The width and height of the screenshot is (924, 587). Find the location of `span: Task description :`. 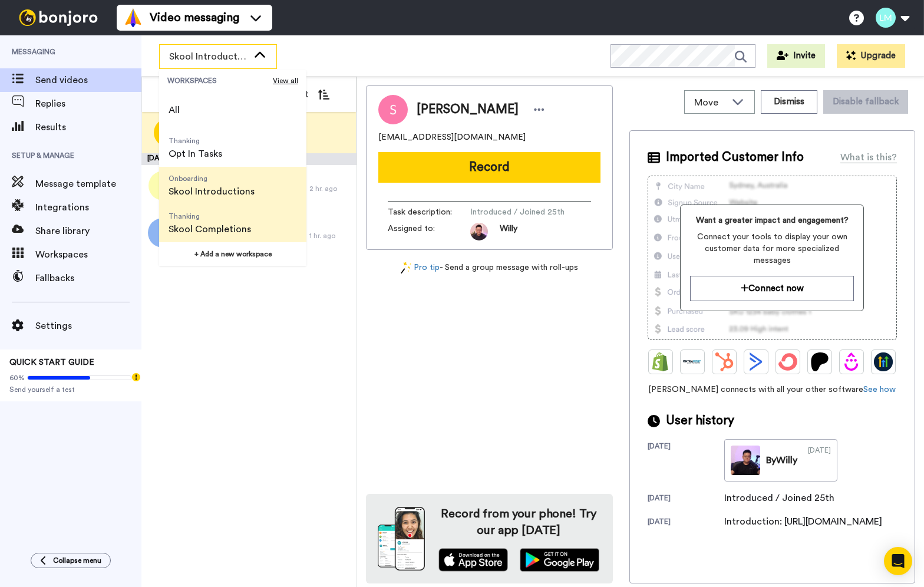

span: Task description : is located at coordinates (428, 212).